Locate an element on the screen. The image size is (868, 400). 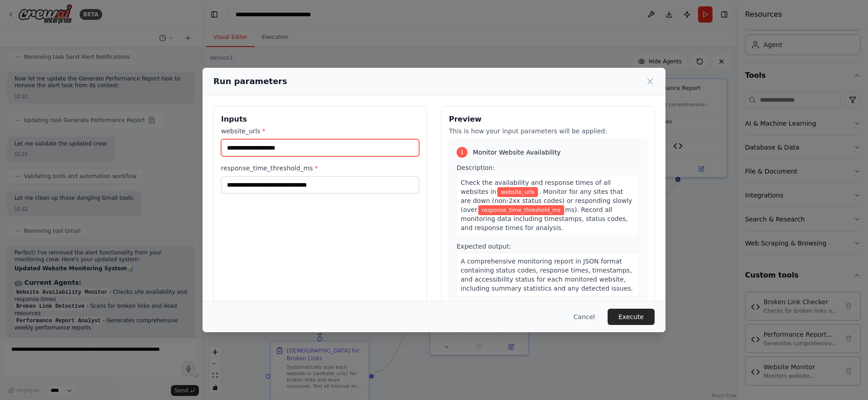
h3: Inputs is located at coordinates (320, 120).